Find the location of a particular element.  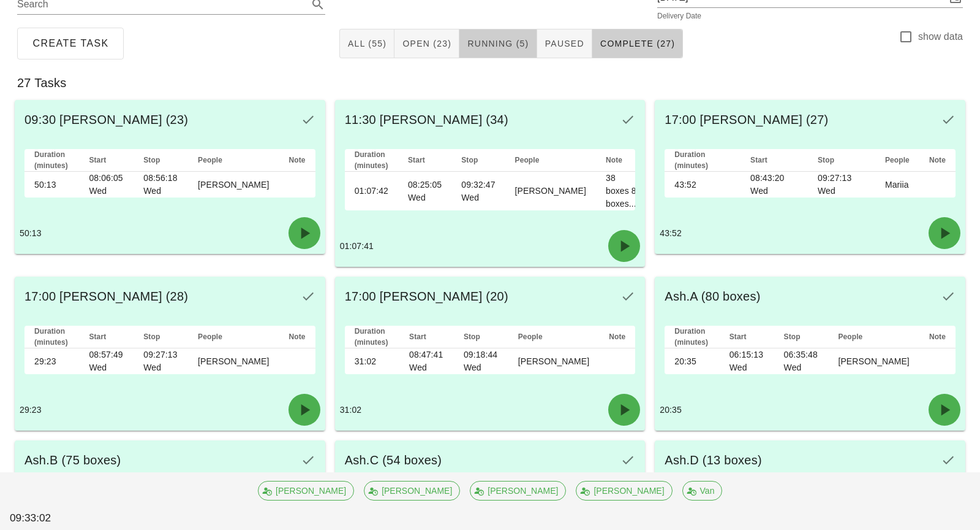

td: 29:23 is located at coordinates (51, 361).